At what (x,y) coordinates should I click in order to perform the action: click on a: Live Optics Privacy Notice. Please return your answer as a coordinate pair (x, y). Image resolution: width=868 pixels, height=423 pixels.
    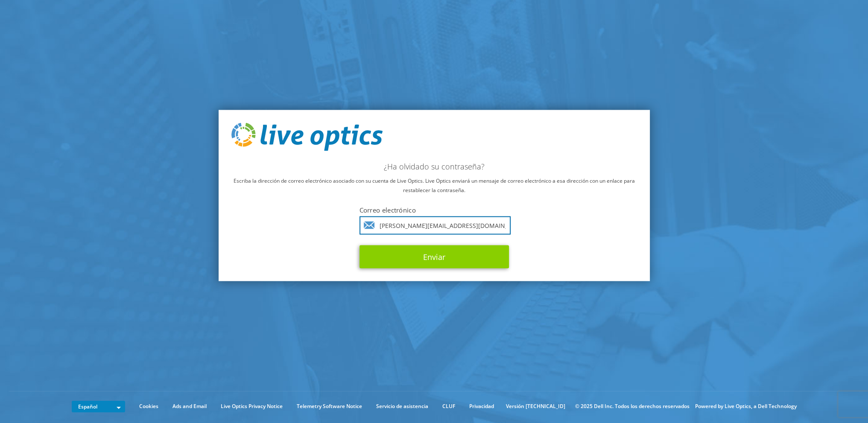
    Looking at the image, I should click on (252, 406).